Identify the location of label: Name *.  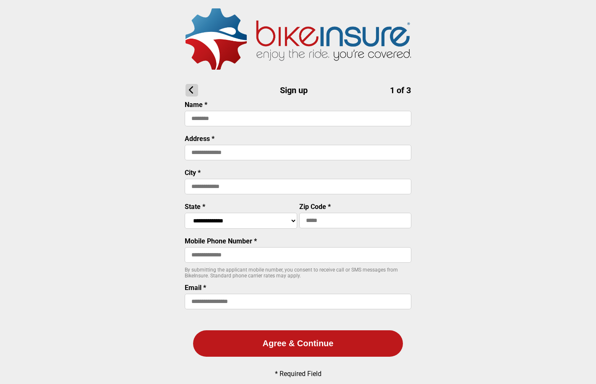
(196, 105).